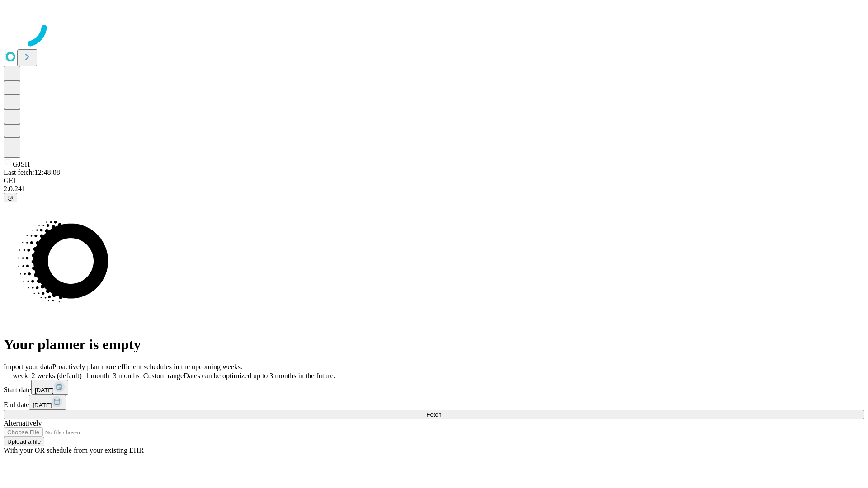  What do you see at coordinates (74, 450) in the screenshot?
I see `span: With your OR schedule from your existing EHR` at bounding box center [74, 450].